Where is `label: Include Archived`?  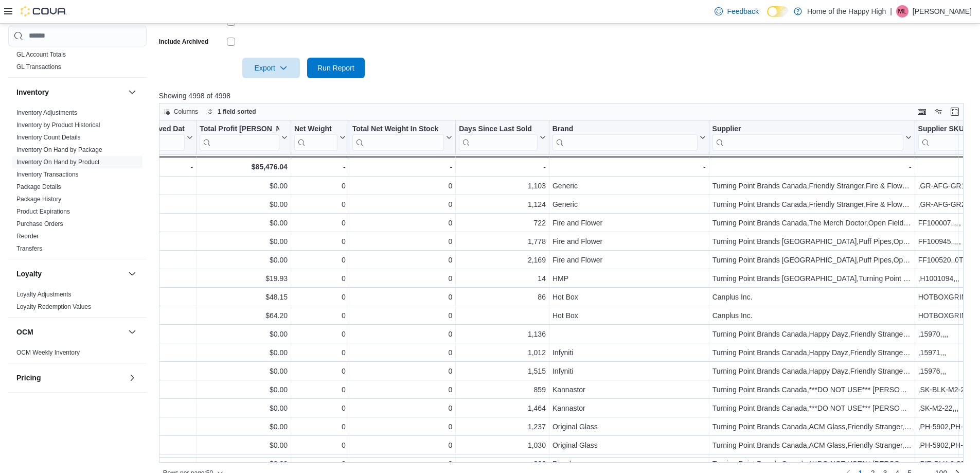 label: Include Archived is located at coordinates (184, 42).